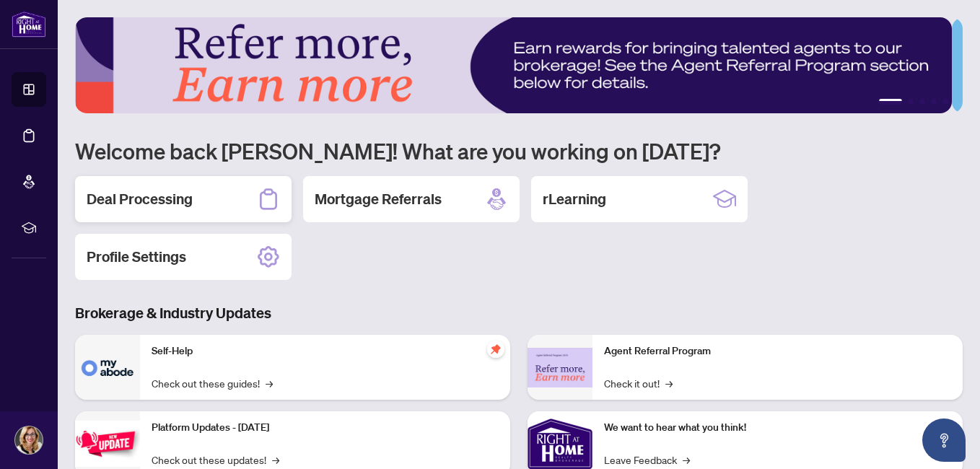 The width and height of the screenshot is (980, 469). Describe the element at coordinates (215, 459) in the screenshot. I see `a: Check out these updates!→` at that location.